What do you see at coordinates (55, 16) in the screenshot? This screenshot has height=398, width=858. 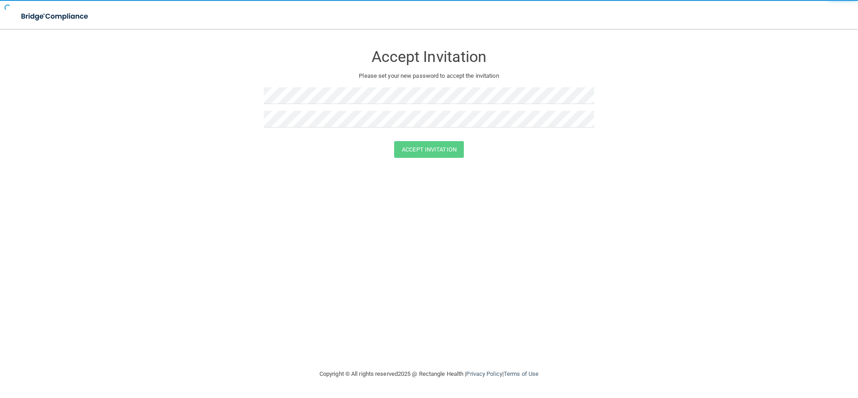 I see `img: bridge_compliance_login_screen.278c3ca4.svg` at bounding box center [55, 16].